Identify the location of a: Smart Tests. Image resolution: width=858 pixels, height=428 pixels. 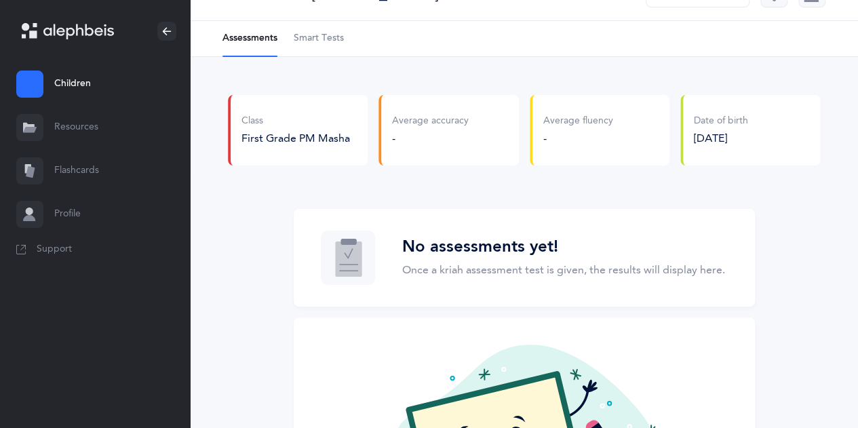
(319, 39).